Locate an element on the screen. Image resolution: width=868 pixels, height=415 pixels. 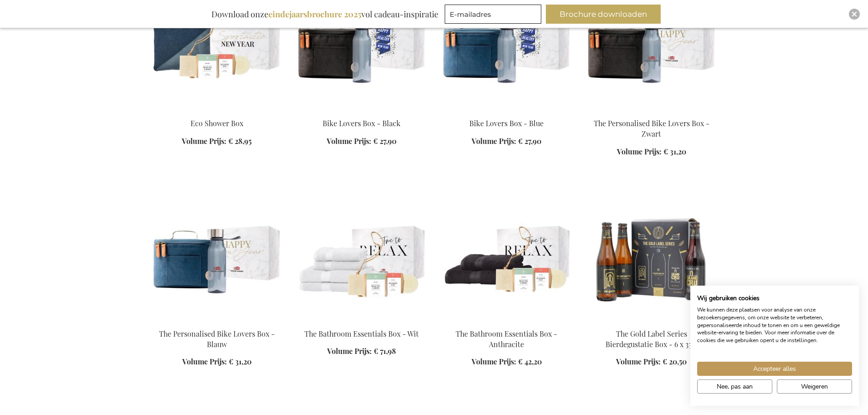
div: Close is located at coordinates (854, 14).